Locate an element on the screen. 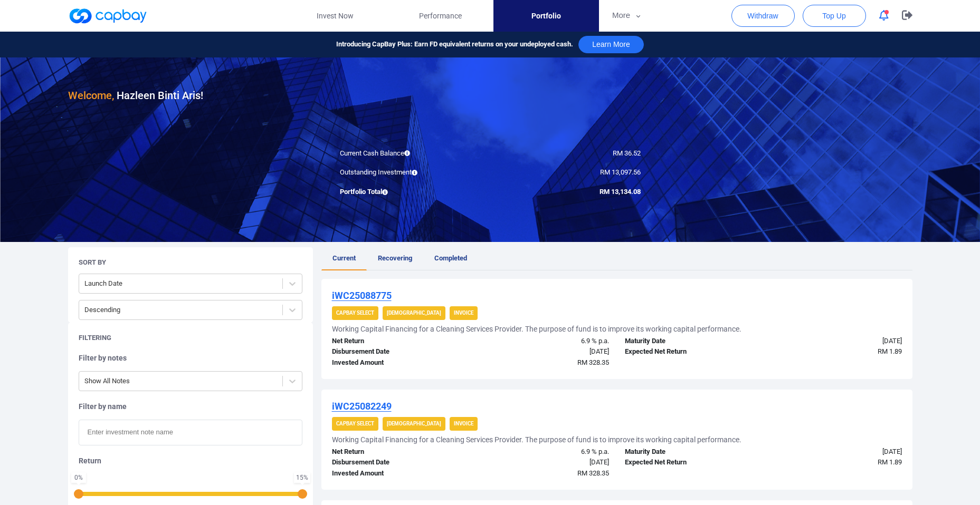 The image size is (980, 505). span: RM 13,134.08 is located at coordinates (620, 191).